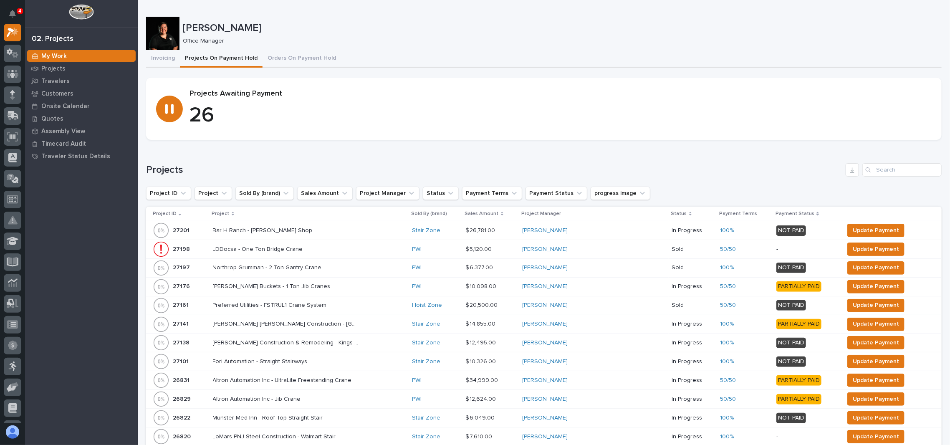  I want to click on p: $ 6,377.00, so click(480, 267).